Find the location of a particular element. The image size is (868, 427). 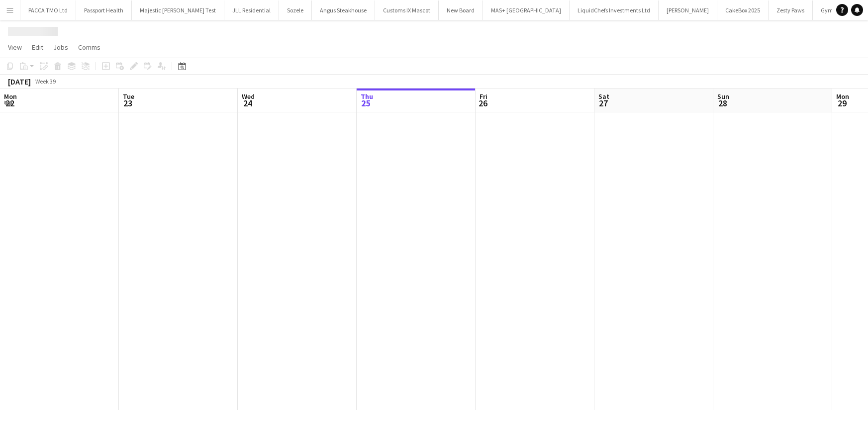

button: CakeBox 2025 is located at coordinates (743, 10).